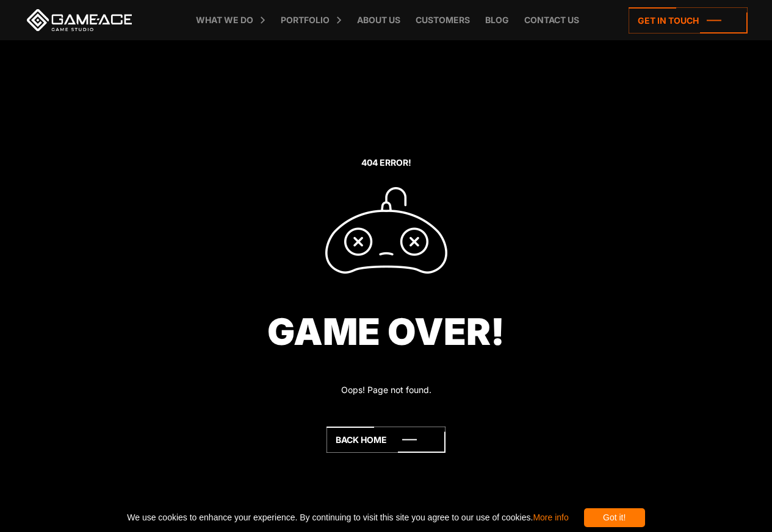  I want to click on a: More info, so click(550, 518).